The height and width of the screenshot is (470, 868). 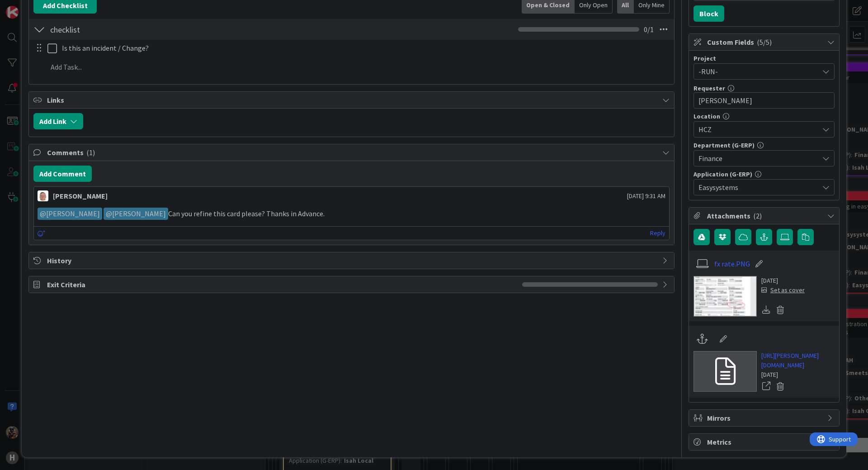 I want to click on label: Requester, so click(x=710, y=88).